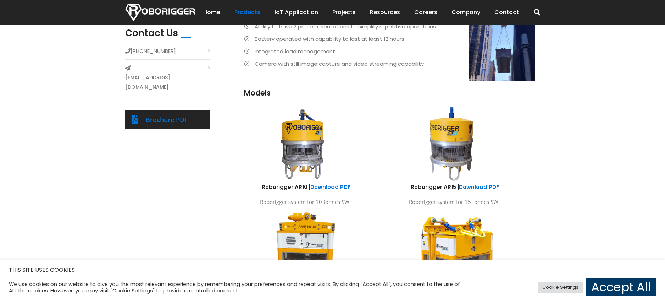 The image size is (665, 303). I want to click on li: Battery operated with capability to last at least 12 hours, so click(390, 39).